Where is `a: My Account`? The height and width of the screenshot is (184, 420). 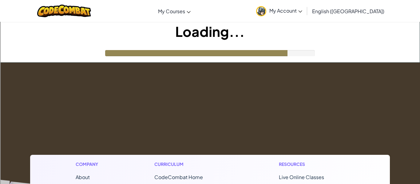 a: My Account is located at coordinates (279, 11).